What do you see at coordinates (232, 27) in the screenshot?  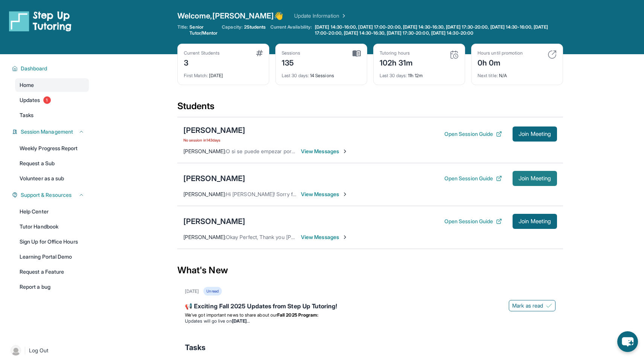 I see `span: Capacity:` at bounding box center [232, 27].